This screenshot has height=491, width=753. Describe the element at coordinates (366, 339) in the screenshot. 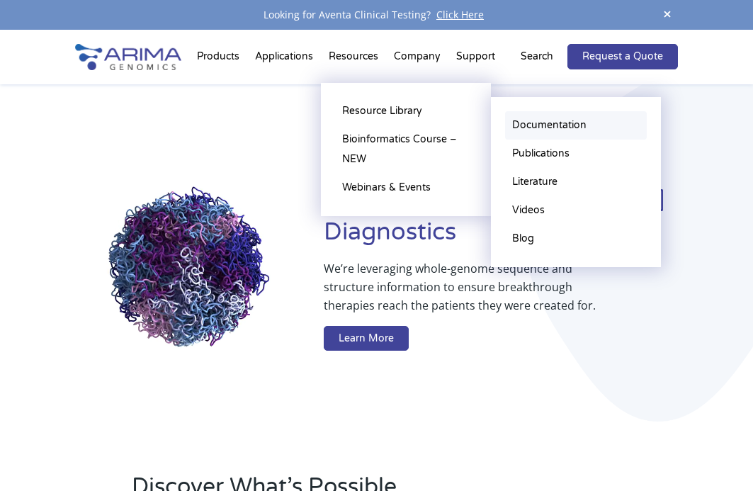

I see `a: Learn More` at that location.